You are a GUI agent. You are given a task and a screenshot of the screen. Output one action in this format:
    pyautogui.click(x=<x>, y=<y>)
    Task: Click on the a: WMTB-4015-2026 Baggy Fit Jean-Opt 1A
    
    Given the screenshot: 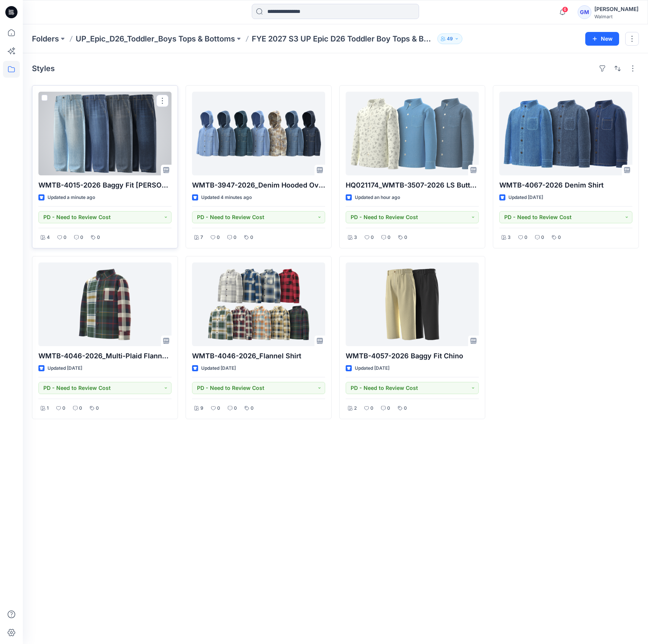 What is the action you would take?
    pyautogui.click(x=105, y=133)
    